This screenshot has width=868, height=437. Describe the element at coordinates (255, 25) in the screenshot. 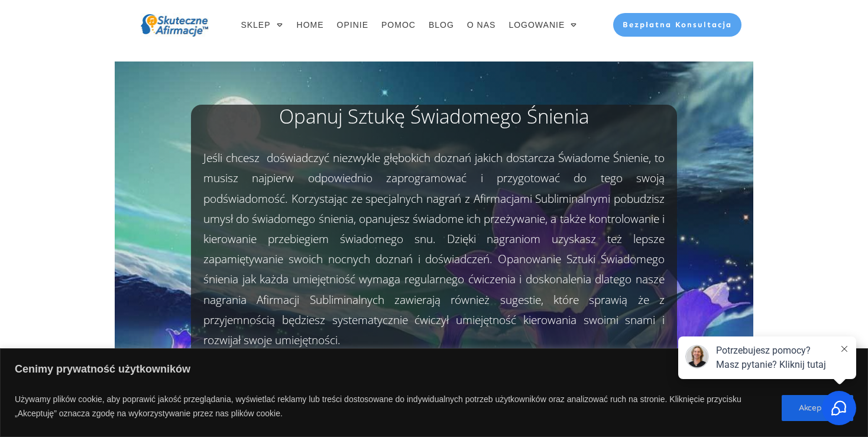

I see `span: SKLEP` at that location.